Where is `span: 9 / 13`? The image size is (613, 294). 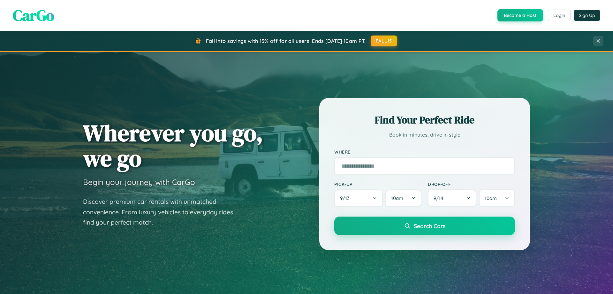 span: 9 / 13 is located at coordinates (347, 198).